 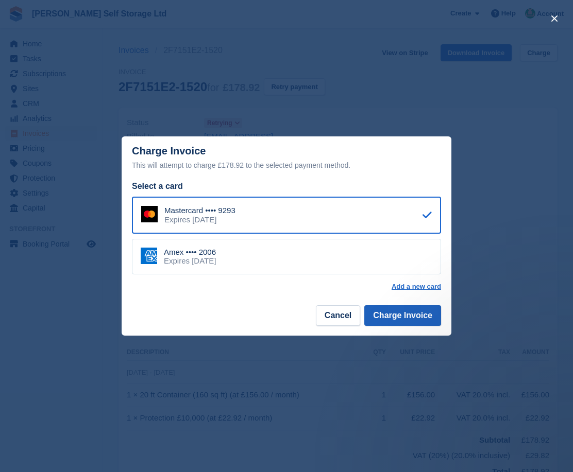 What do you see at coordinates (286, 158) in the screenshot?
I see `div: Charge Invoice` at bounding box center [286, 158].